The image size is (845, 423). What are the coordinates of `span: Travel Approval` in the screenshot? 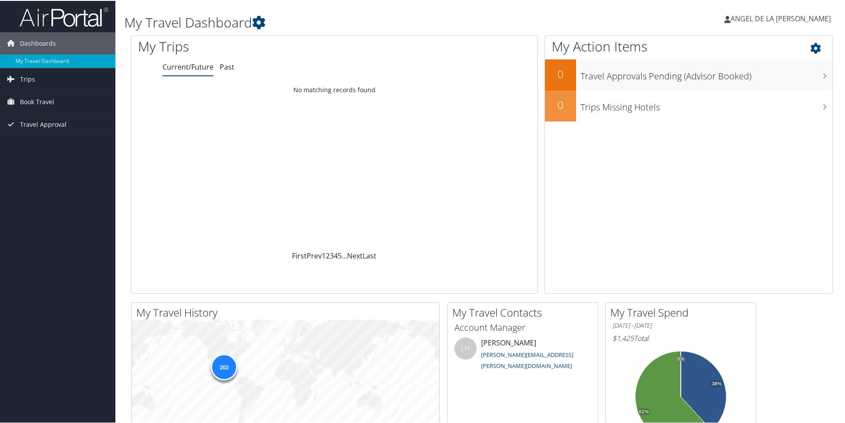 It's located at (43, 124).